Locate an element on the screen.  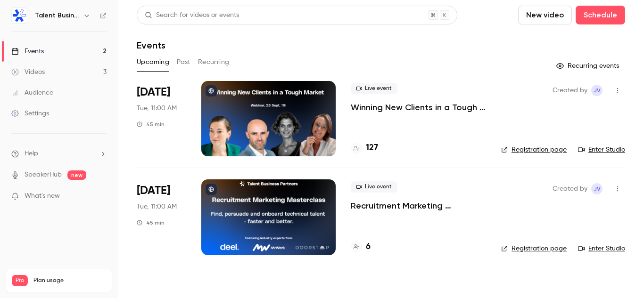
button: Schedule is located at coordinates (600, 15).